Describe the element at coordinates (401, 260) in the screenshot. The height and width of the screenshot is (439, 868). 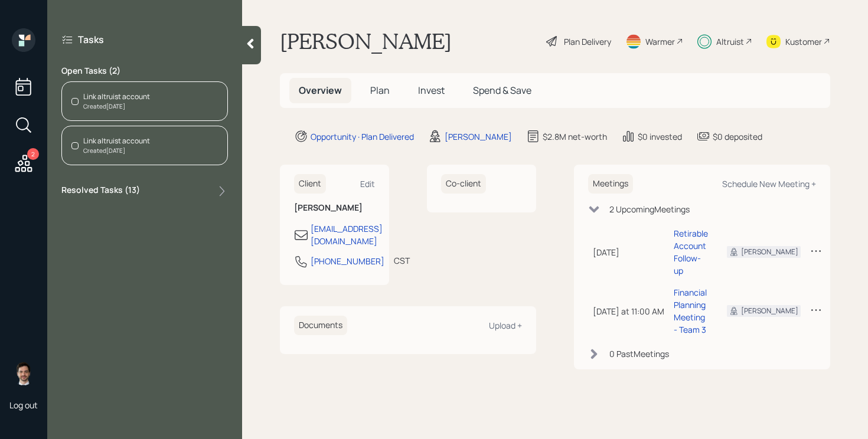
I see `div: CST` at that location.